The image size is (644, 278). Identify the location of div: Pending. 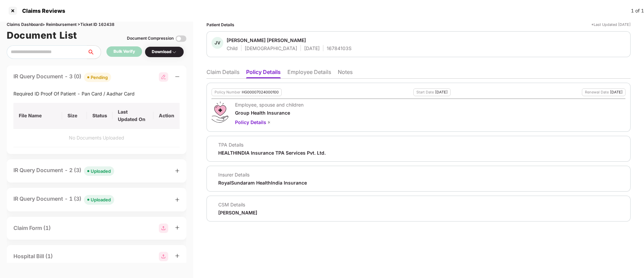
(99, 77).